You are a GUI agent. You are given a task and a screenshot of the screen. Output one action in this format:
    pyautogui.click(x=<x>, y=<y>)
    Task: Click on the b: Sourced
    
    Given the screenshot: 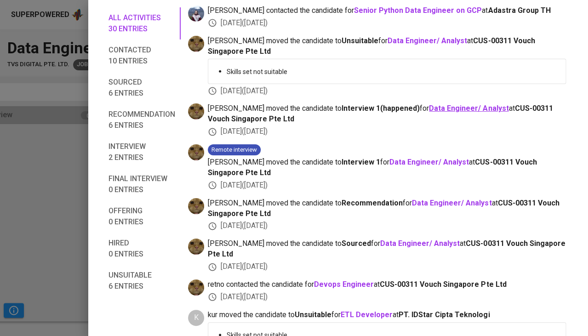 What is the action you would take?
    pyautogui.click(x=357, y=243)
    